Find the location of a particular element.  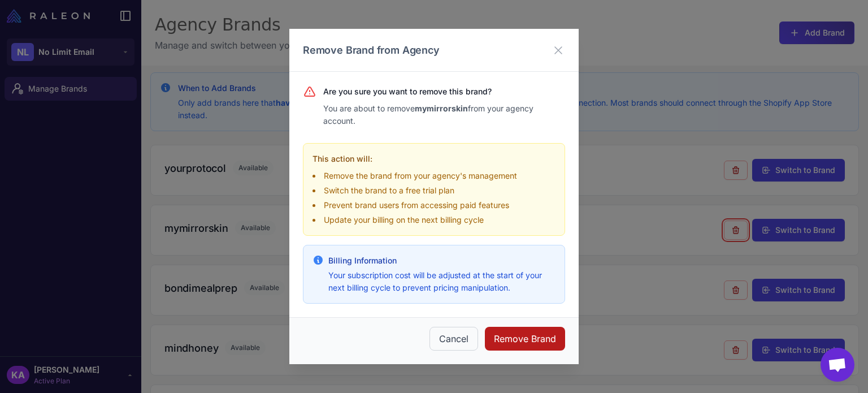

p: You are about to remove from your agency account. is located at coordinates (444, 115).